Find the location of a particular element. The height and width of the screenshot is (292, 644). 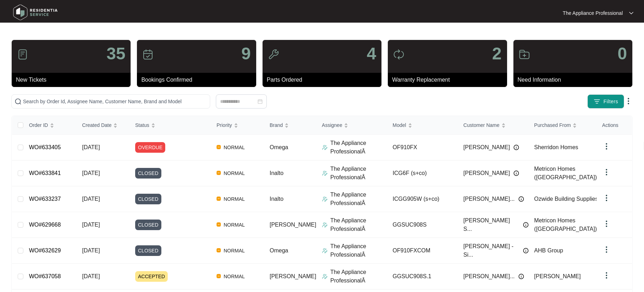

td: GGSUC908S is located at coordinates (423, 225).